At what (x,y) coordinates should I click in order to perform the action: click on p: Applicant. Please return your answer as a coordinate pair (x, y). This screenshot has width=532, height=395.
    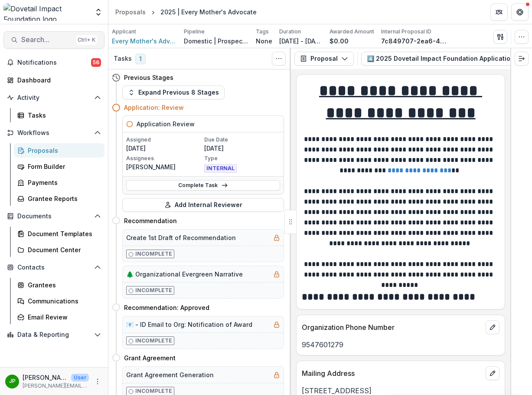
    Looking at the image, I should click on (124, 32).